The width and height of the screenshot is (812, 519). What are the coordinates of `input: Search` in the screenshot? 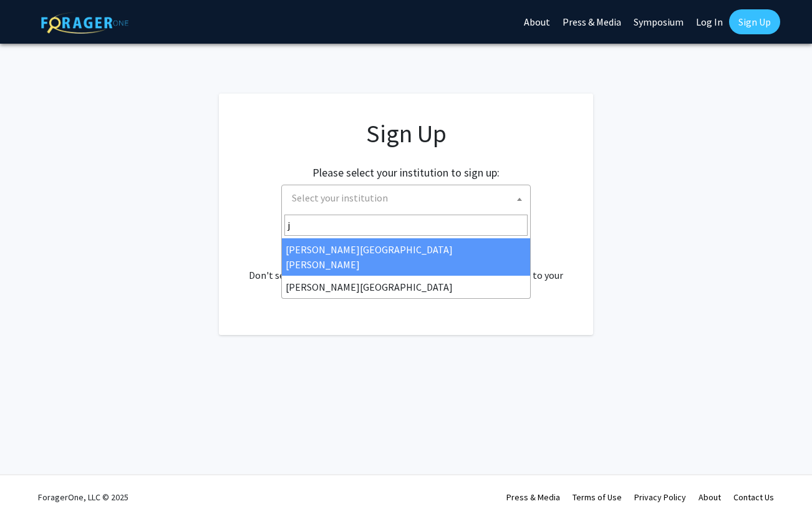 It's located at (406, 225).